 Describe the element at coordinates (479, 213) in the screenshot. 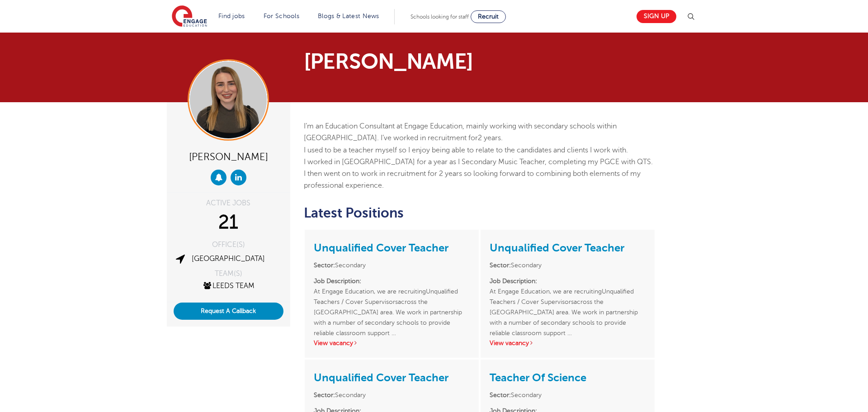

I see `h2: Latest Positions` at that location.